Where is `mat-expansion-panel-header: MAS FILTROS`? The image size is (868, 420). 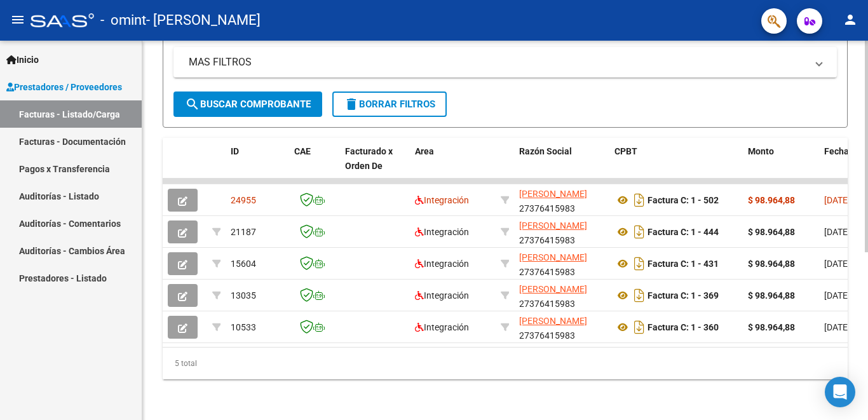 mat-expansion-panel-header: MAS FILTROS is located at coordinates (505, 62).